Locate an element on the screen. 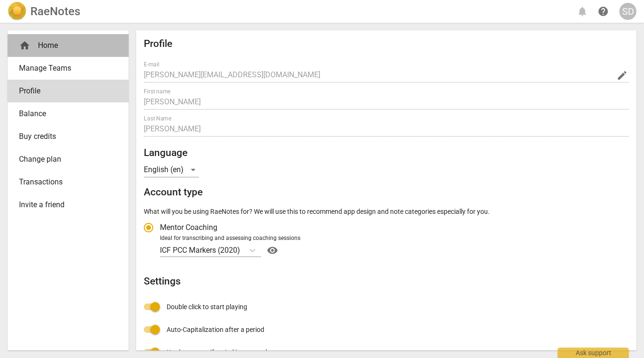  div: Account type is located at coordinates (386, 237).